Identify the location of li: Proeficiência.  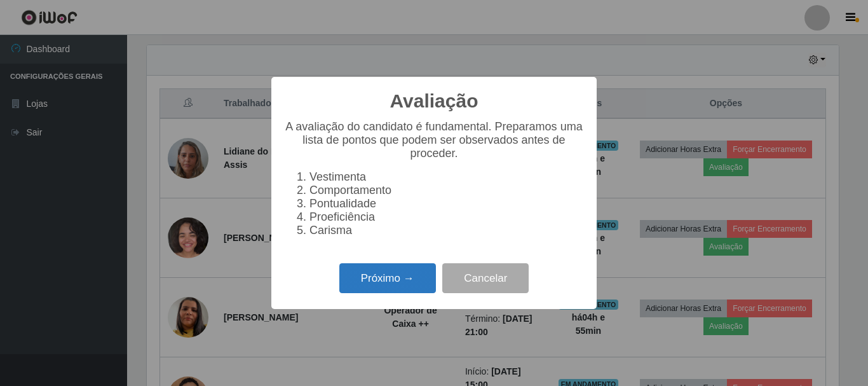
(447, 216).